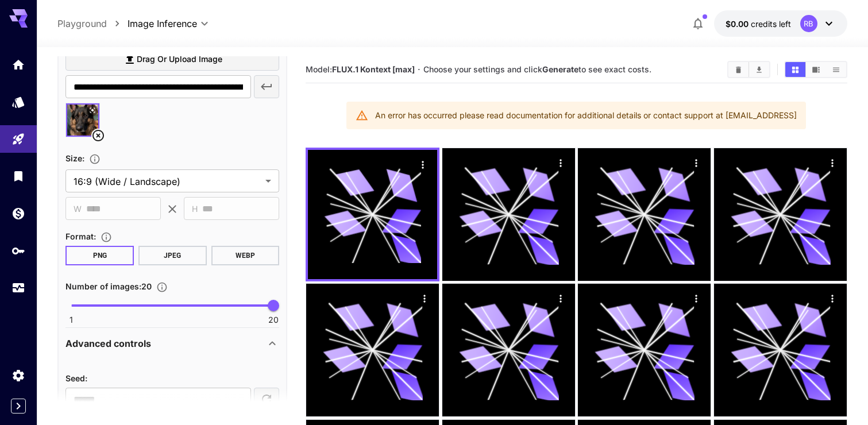  What do you see at coordinates (560, 69) in the screenshot?
I see `b: Generate` at bounding box center [560, 69].